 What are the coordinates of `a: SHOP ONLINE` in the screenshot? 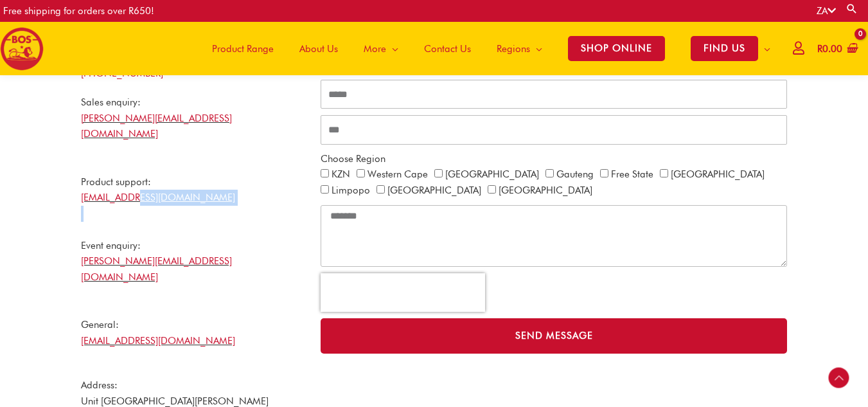 It's located at (616, 48).